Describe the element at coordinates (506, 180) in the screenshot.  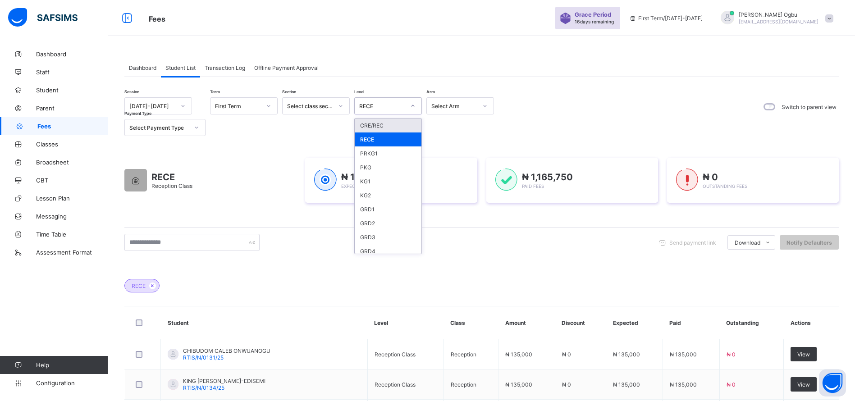
I see `img: paid-1.3eb1404cbcb1d3b736510a26bbfa3ccb.svg` at that location.